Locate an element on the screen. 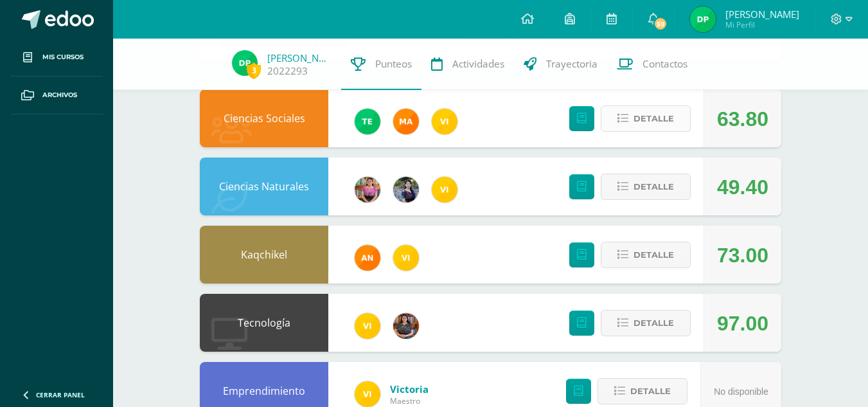  a: Trayectoria is located at coordinates (560, 64).